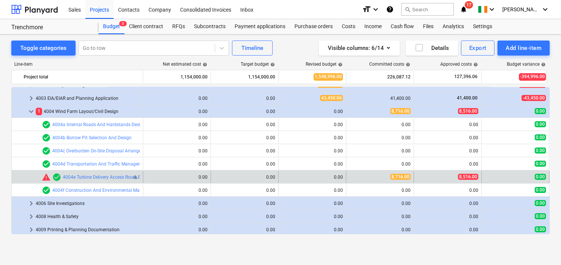 The image size is (561, 265). What do you see at coordinates (115, 151) in the screenshot?
I see `a: 4004c Overburden On-Site Disposal Arrangements And Design` at bounding box center [115, 151].